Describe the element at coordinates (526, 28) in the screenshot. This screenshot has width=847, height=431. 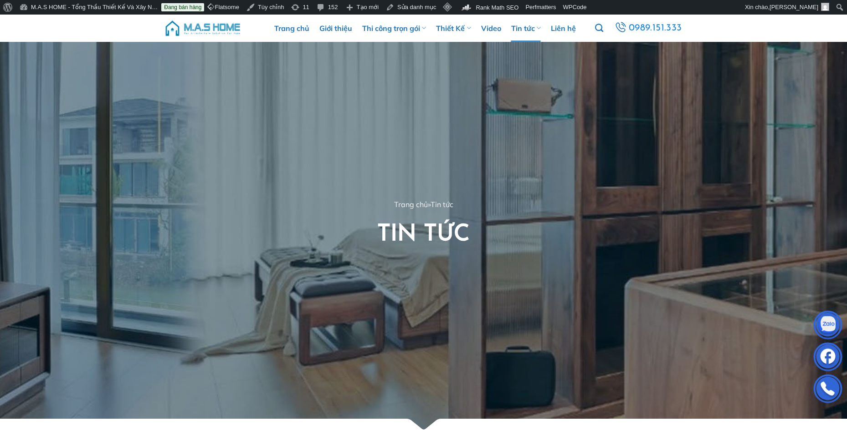
I see `a: Tin tức` at that location.